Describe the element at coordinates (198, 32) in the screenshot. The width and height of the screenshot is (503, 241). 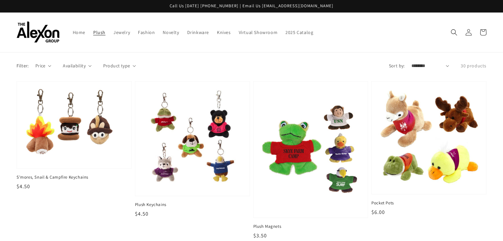
I see `span: Drinkware` at that location.